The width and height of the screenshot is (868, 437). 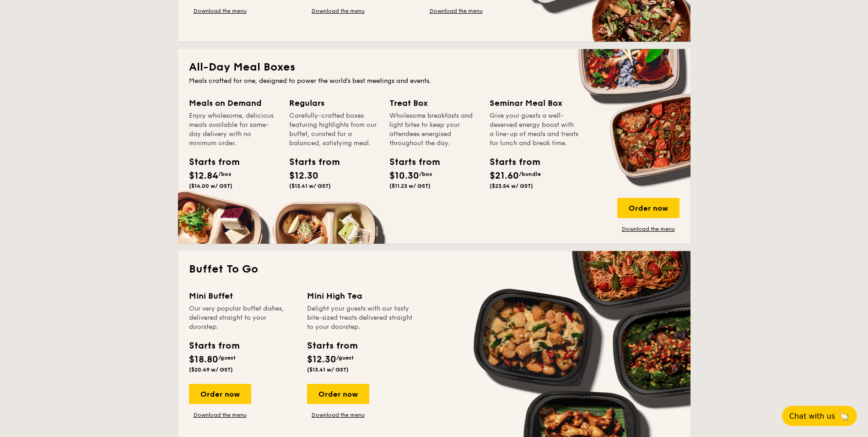 I want to click on span: ($23.54 w/ GST), so click(x=511, y=186).